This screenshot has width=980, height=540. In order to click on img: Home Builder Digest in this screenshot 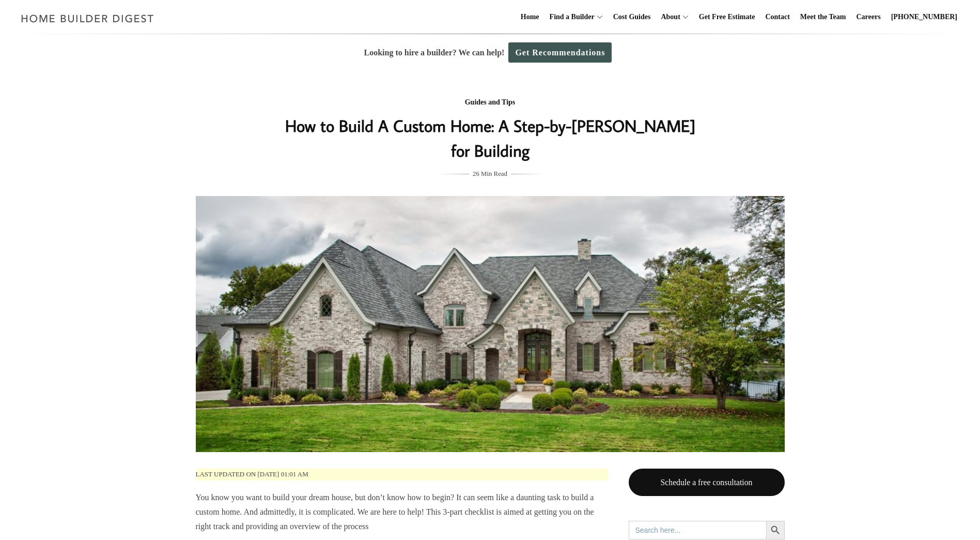, I will do `click(87, 18)`.